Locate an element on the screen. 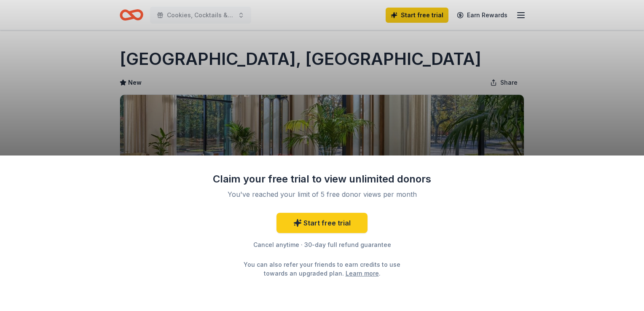 The image size is (644, 311). div: Cancel anytime · 30-day full refund guarantee is located at coordinates (322, 245).